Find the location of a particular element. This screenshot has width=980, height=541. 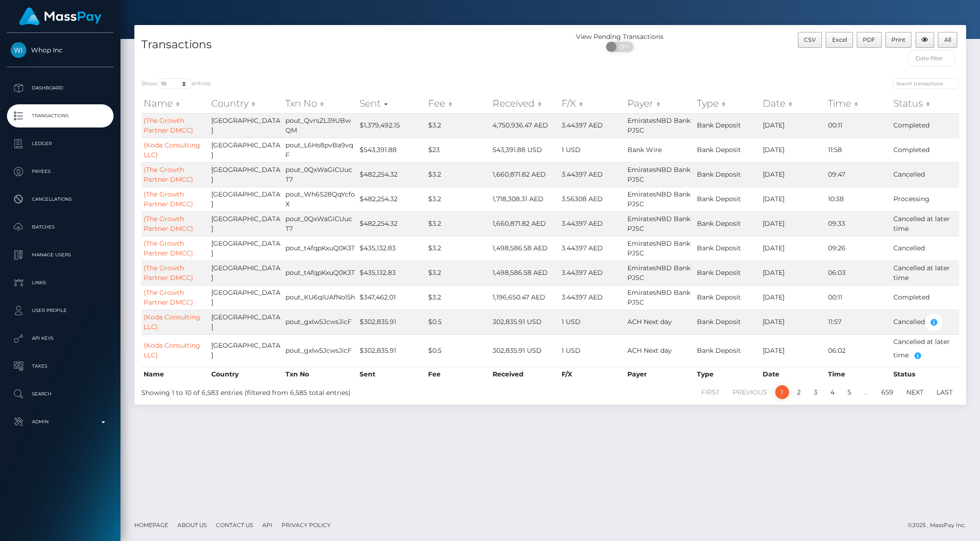

td: 09:26 is located at coordinates (858, 248).